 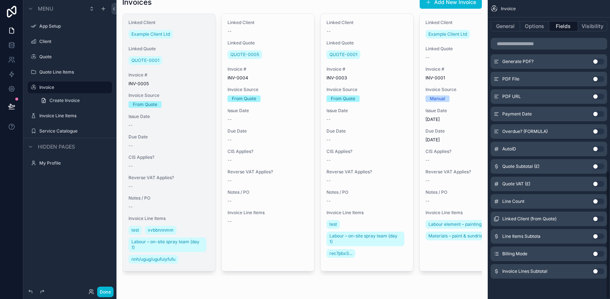 What do you see at coordinates (75, 116) in the screenshot?
I see `label: Invoice Line Items` at bounding box center [75, 116].